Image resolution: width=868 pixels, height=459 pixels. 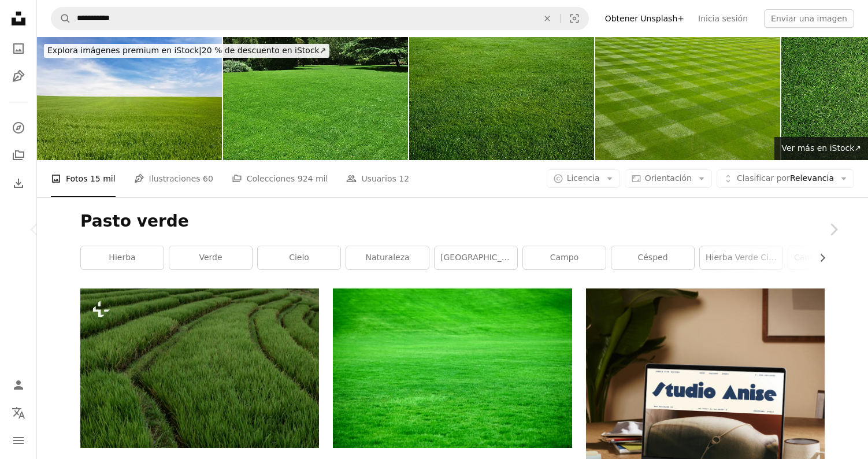 I want to click on a: Un gran campo de hierba verde con un fondo de cielo, so click(x=200, y=368).